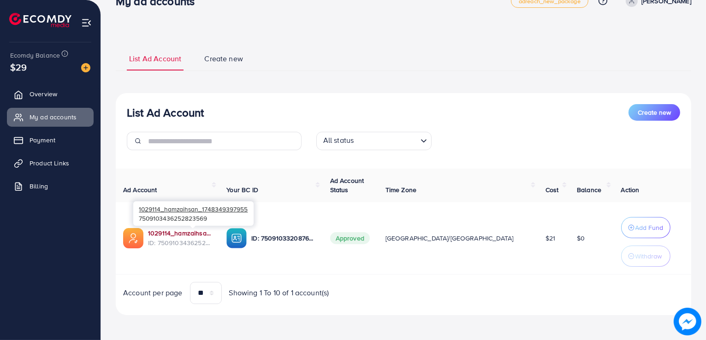  I want to click on a: Payment, so click(50, 140).